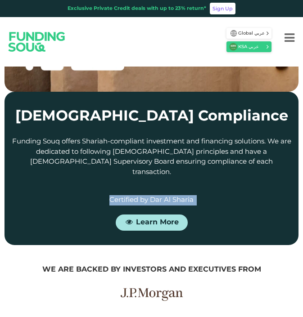 The height and width of the screenshot is (317, 303). What do you see at coordinates (152, 295) in the screenshot?
I see `img: Partners Images` at bounding box center [152, 295].